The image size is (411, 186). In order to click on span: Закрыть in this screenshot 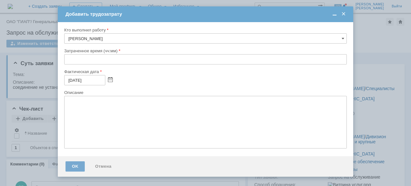, I will do `click(344, 14)`.